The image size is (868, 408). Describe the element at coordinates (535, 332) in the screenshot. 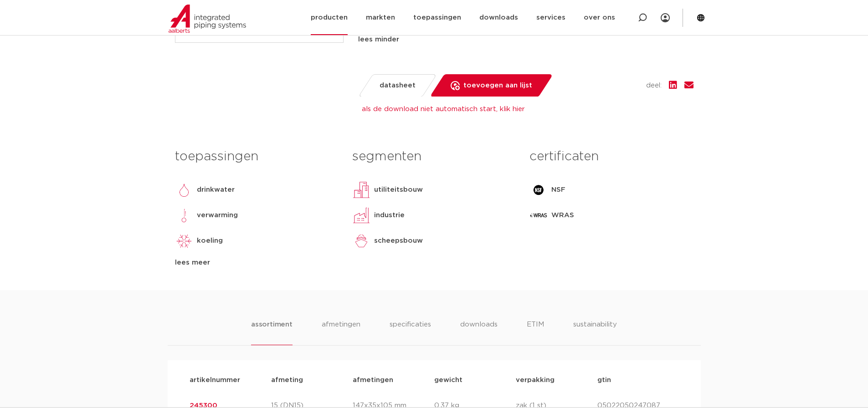

I see `li: ETIM` at that location.